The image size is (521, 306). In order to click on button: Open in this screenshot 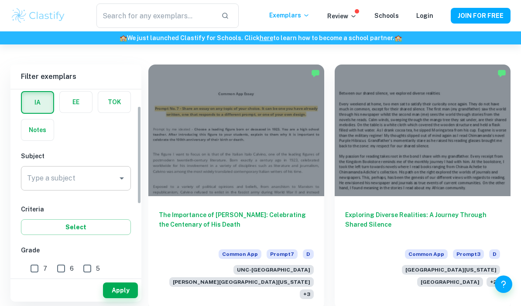, I will do `click(122, 178)`.